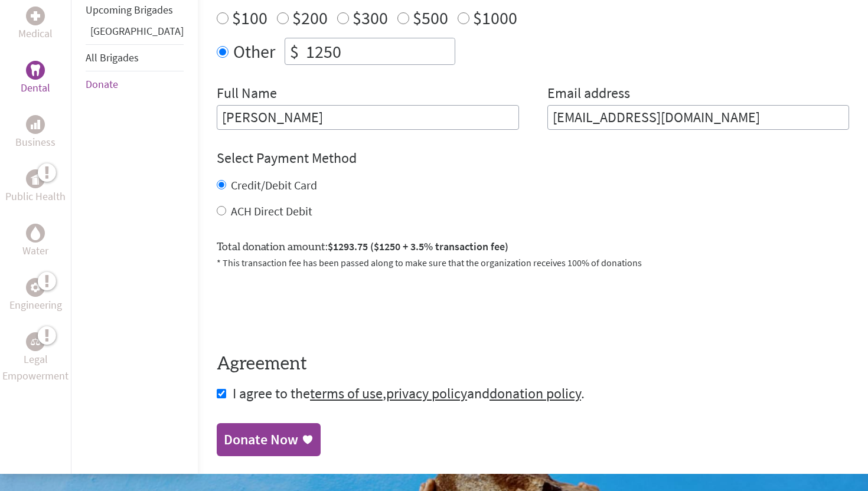 The width and height of the screenshot is (868, 491). What do you see at coordinates (409, 393) in the screenshot?
I see `span: I agree to the , and .` at bounding box center [409, 393].